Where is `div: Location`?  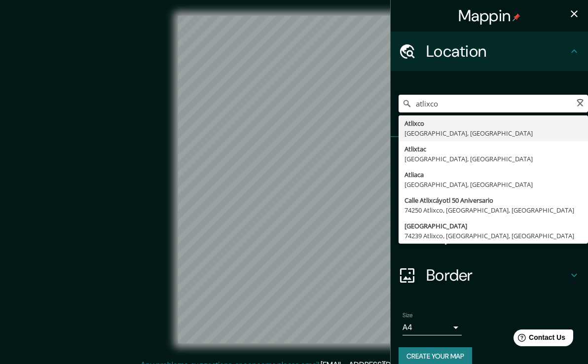 div: Location is located at coordinates (490, 51).